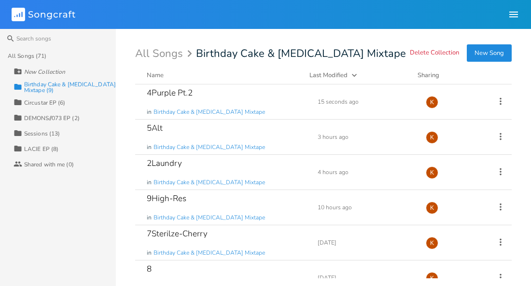 Image resolution: width=531 pixels, height=286 pixels. Describe the element at coordinates (166, 198) in the screenshot. I see `div: 9High-Res` at that location.